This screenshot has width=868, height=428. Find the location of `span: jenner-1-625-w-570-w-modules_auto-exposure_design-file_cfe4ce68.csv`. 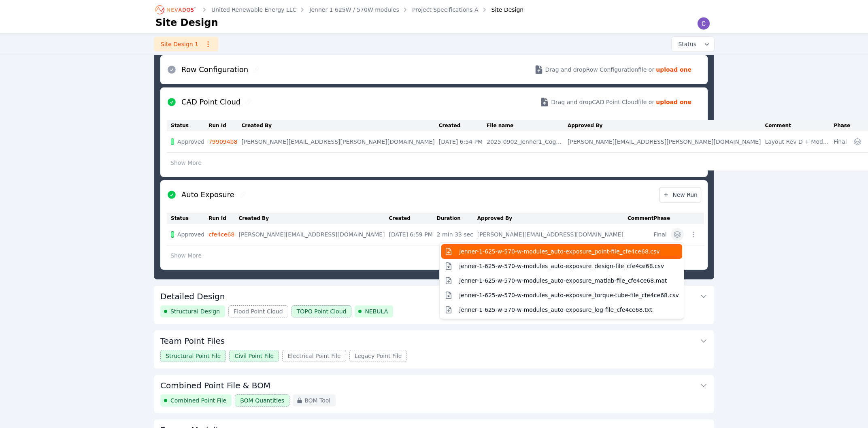

span: jenner-1-625-w-570-w-modules_auto-exposure_design-file_cfe4ce68.csv is located at coordinates (561, 266).